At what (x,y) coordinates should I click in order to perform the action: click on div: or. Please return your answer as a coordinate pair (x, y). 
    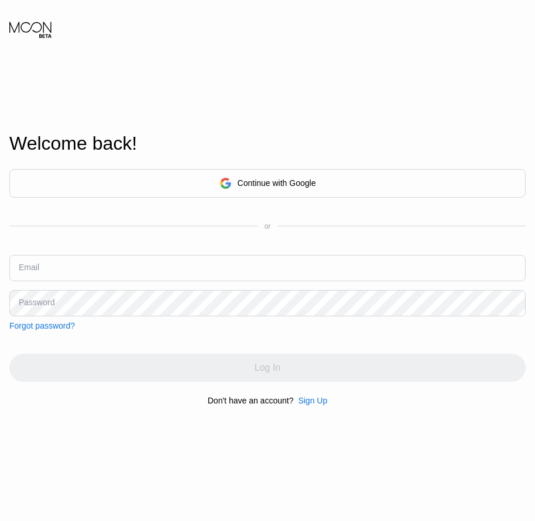
    Looking at the image, I should click on (267, 226).